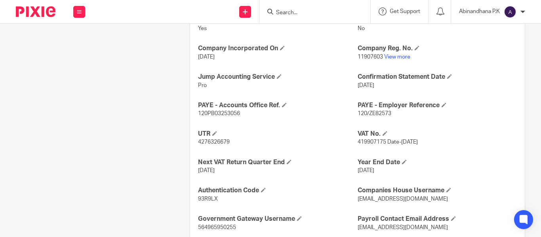  What do you see at coordinates (36, 11) in the screenshot?
I see `img: Pixie` at bounding box center [36, 11].